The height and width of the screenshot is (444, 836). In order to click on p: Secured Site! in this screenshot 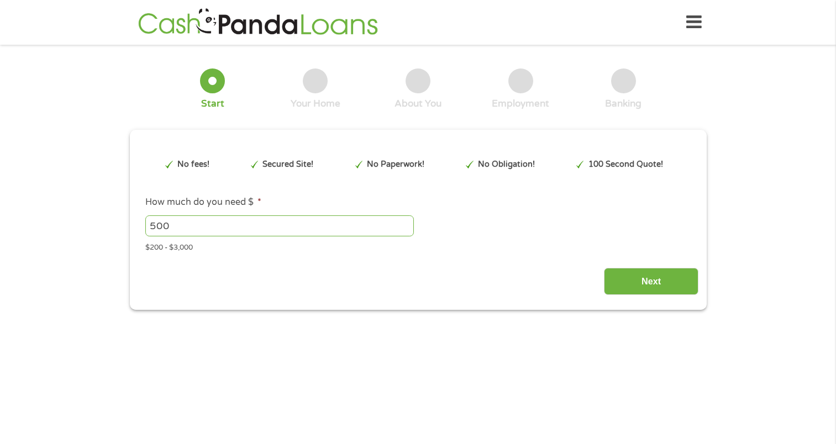, I will do `click(288, 165)`.